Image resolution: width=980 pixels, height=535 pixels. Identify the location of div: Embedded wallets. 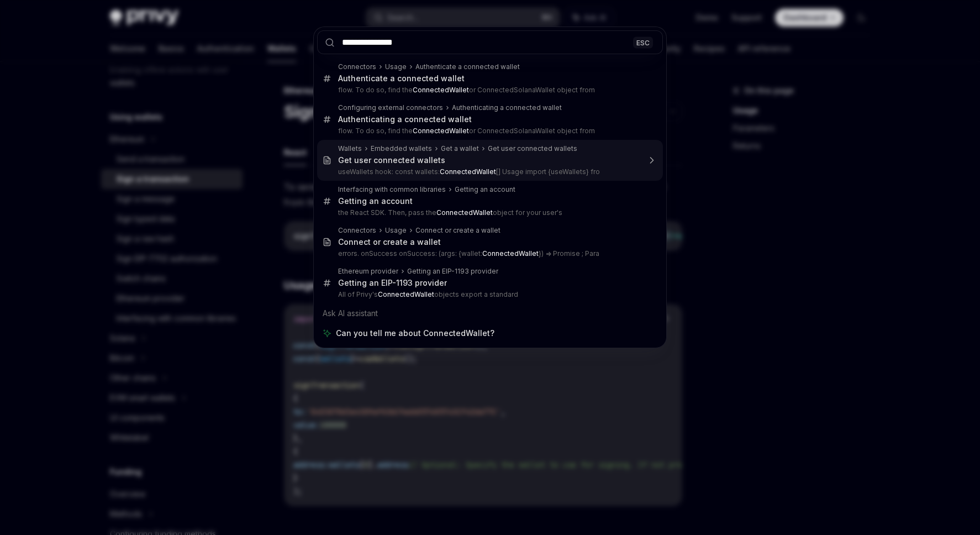
(401, 149).